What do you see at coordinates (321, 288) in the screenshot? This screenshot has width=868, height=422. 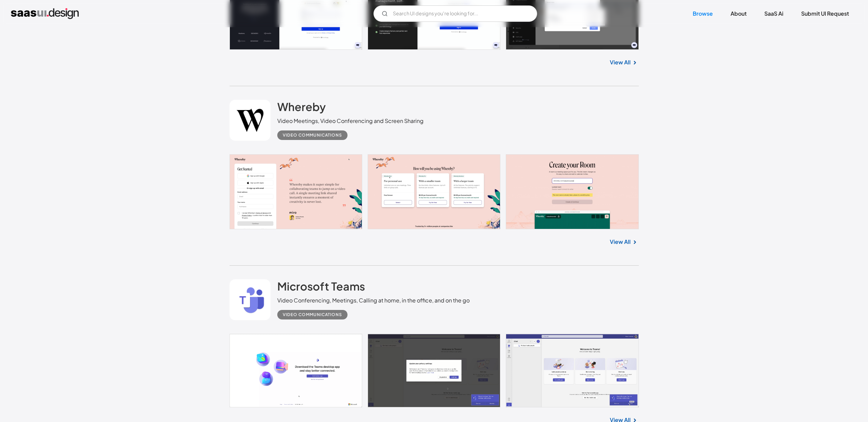 I see `a: Microsoft Teams` at bounding box center [321, 288].